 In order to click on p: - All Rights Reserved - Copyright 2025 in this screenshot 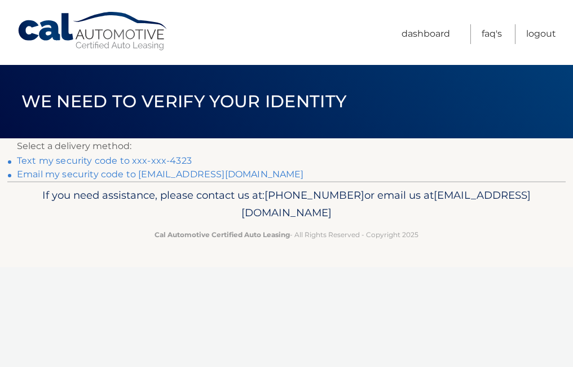, I will do `click(287, 234)`.